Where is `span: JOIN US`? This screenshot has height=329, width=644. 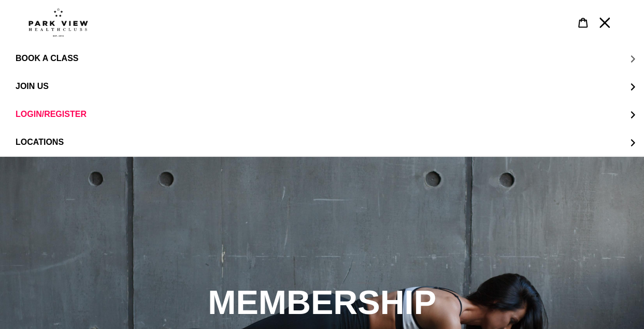 span: JOIN US is located at coordinates (32, 86).